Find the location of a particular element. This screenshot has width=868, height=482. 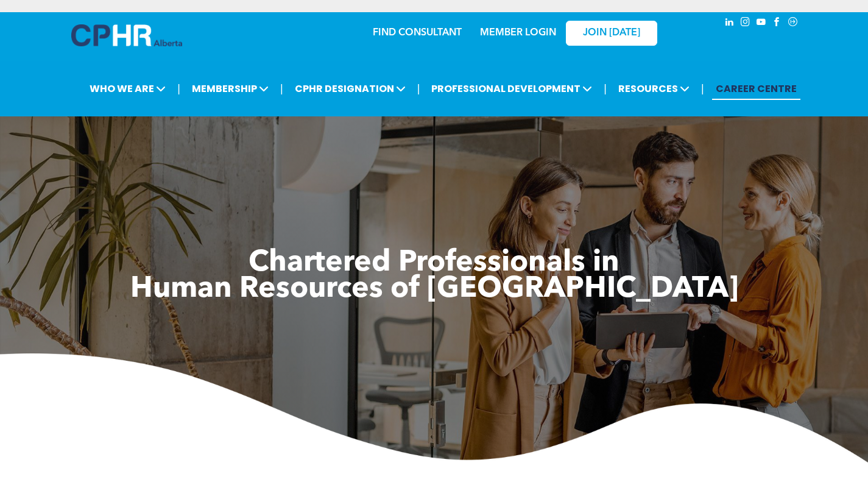

span: Chartered Professionals in is located at coordinates (434, 263).